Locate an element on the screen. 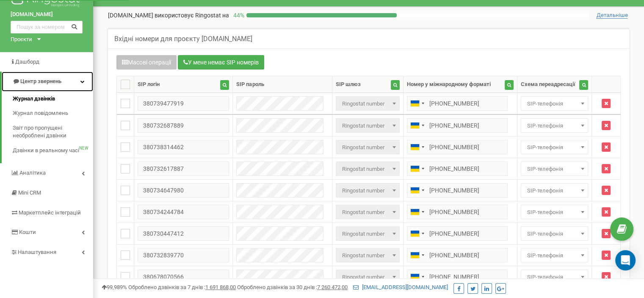  p: 44 % is located at coordinates (237, 16).